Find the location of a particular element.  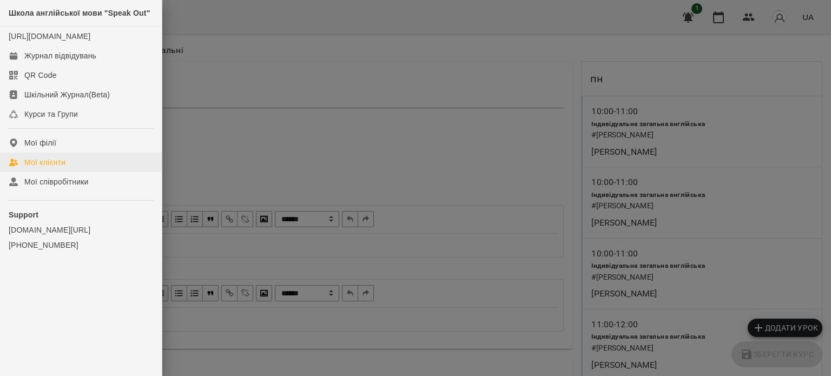

div: Журнал відвідувань is located at coordinates (60, 56).